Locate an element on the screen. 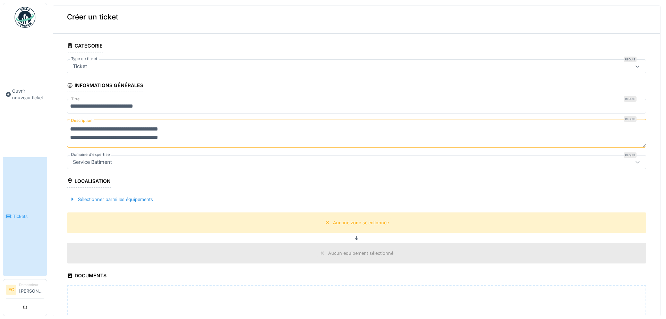 The height and width of the screenshot is (319, 666). div: Ticket is located at coordinates (80, 66).